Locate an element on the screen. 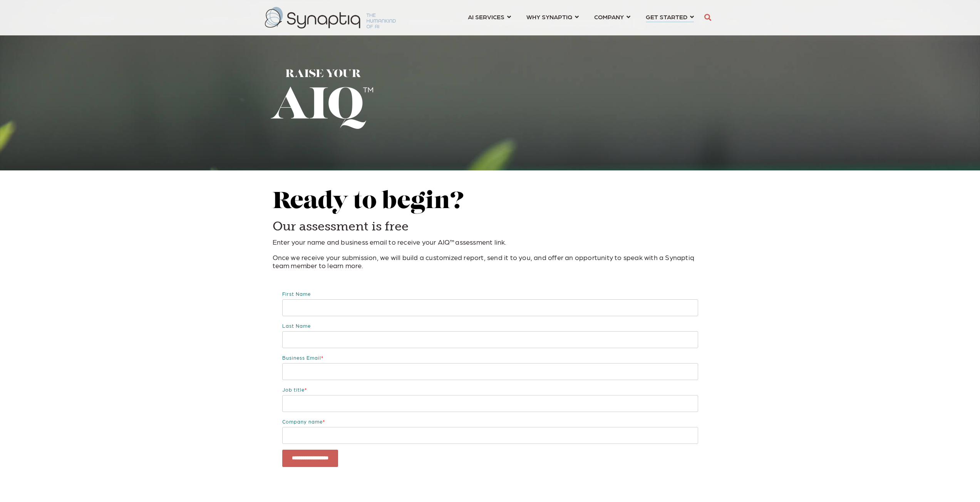  a: WHY SYNAPTIQ is located at coordinates (553, 16).